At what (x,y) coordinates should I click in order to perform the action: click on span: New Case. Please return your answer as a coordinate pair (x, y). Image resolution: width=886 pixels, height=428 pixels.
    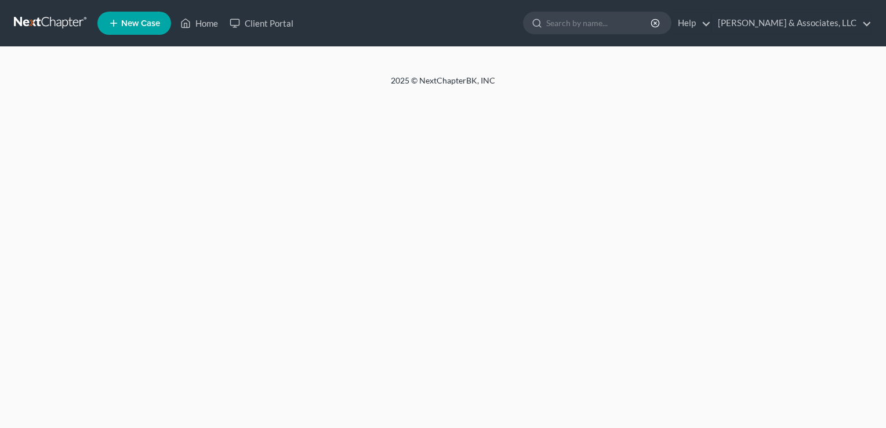
    Looking at the image, I should click on (140, 23).